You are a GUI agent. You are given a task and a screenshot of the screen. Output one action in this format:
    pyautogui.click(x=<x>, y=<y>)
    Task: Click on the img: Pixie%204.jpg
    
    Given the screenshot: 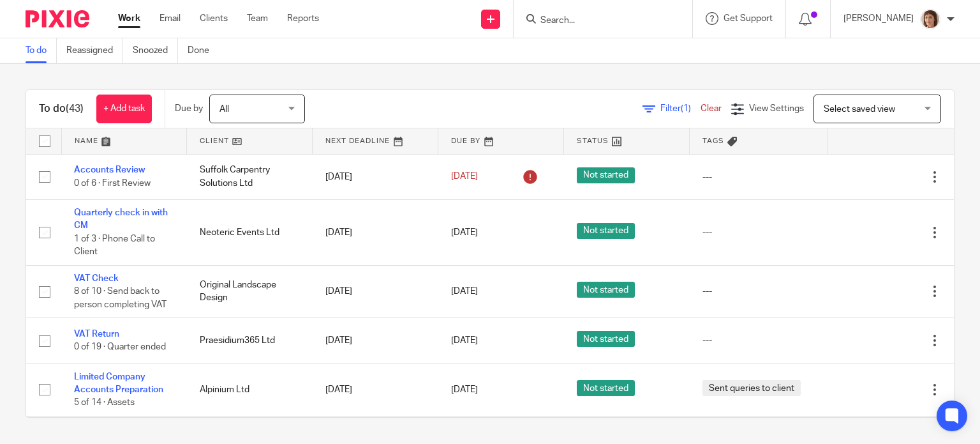 What is the action you would take?
    pyautogui.click(x=930, y=19)
    